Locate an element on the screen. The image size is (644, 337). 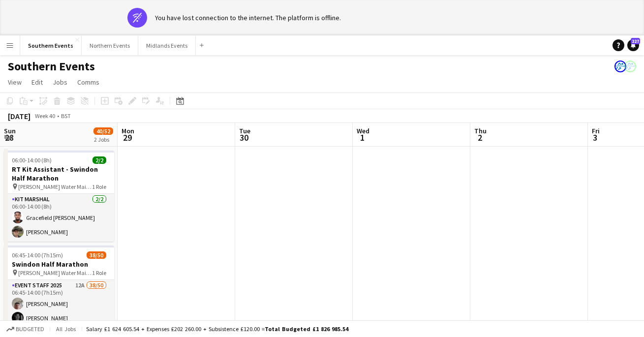
span: 40/52 is located at coordinates (103, 131).